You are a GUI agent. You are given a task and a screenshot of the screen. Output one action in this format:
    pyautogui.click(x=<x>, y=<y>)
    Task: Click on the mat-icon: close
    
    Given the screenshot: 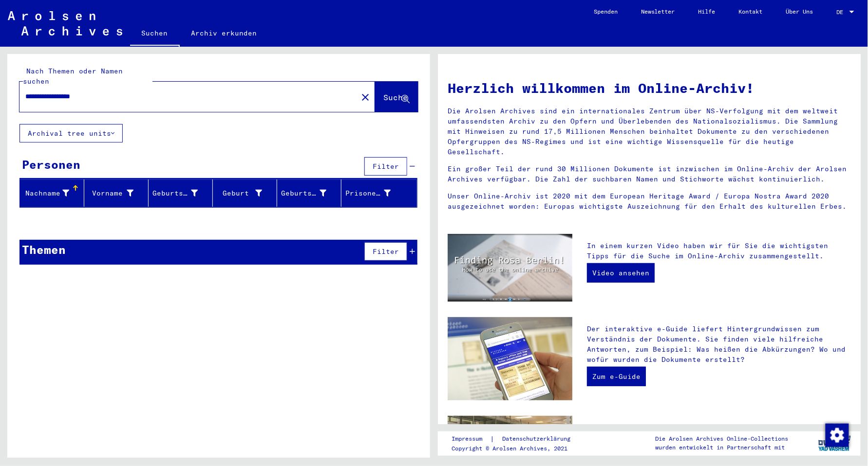 What is the action you would take?
    pyautogui.click(x=365, y=97)
    